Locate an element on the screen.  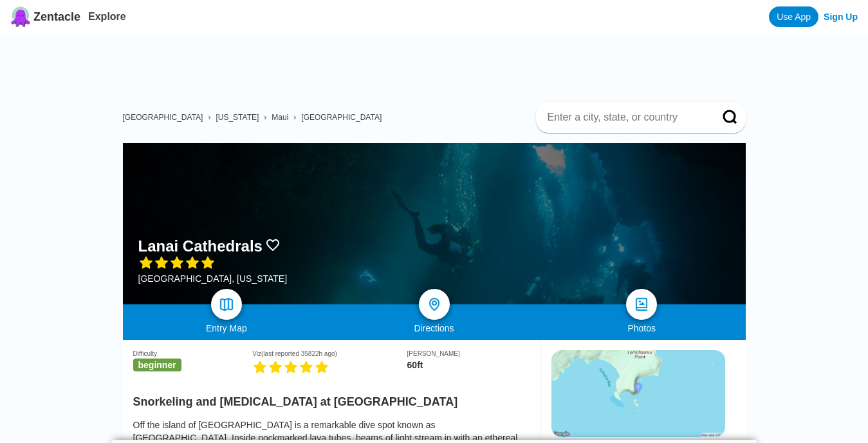
a: Maui is located at coordinates (280, 117).